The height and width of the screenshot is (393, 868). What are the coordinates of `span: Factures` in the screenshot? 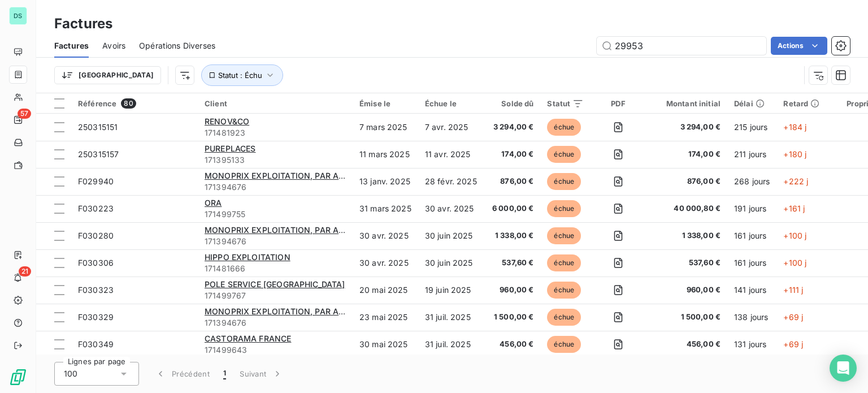 It's located at (71, 46).